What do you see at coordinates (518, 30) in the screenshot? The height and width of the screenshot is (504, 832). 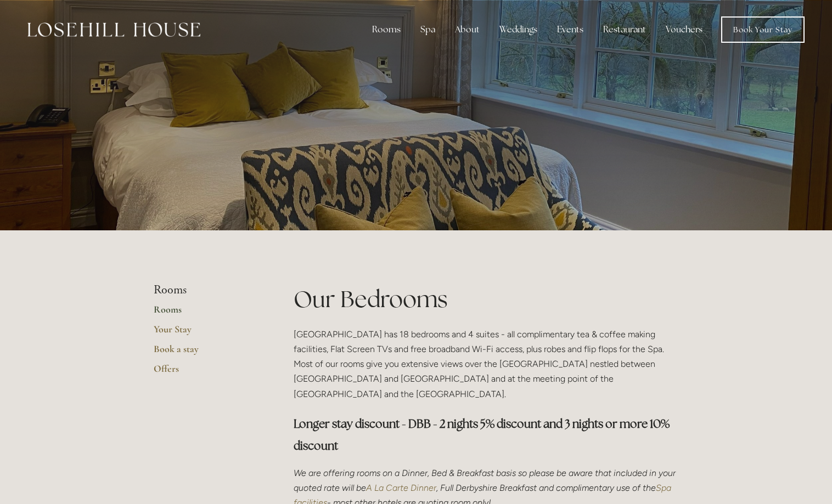 I see `div: Weddings` at bounding box center [518, 30].